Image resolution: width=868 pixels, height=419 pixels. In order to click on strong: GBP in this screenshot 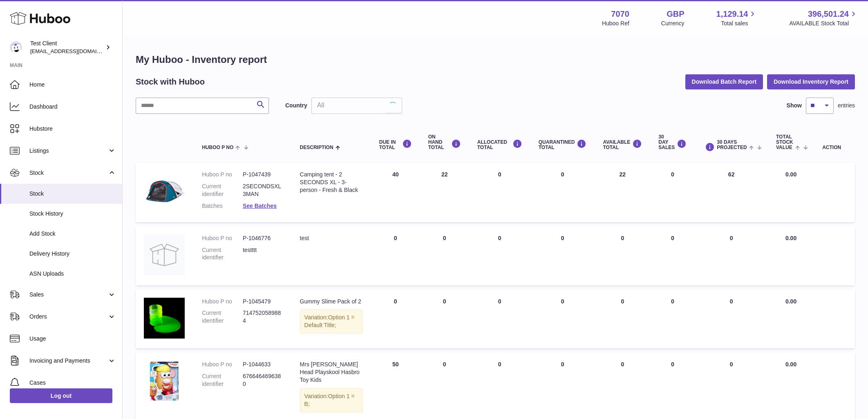, I will do `click(675, 14)`.